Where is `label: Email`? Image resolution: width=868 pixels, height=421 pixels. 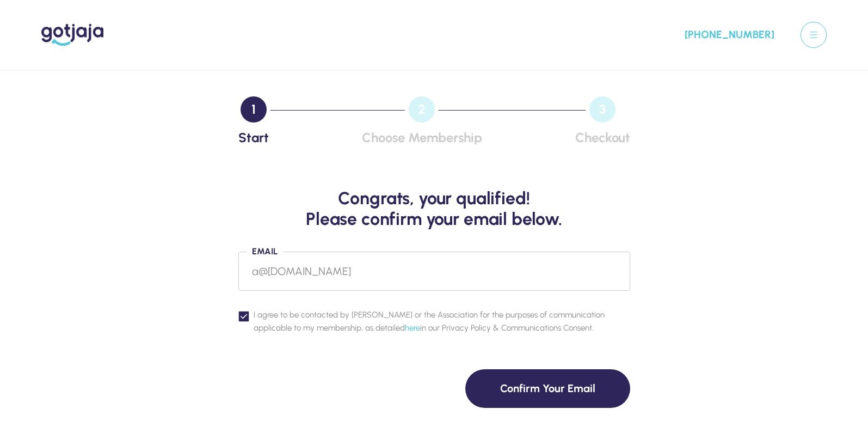 label: Email is located at coordinates (264, 252).